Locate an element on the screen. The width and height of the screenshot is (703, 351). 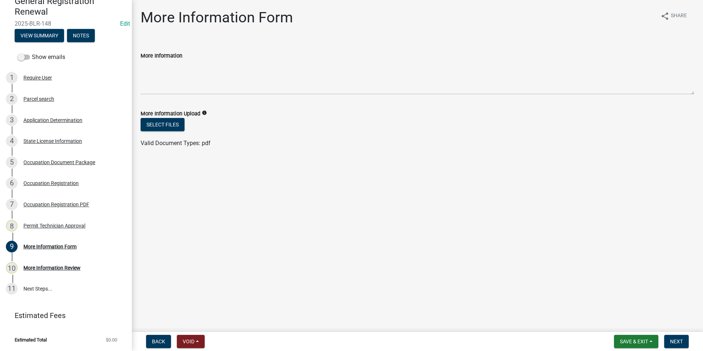
div: Application Determination is located at coordinates (53, 120).